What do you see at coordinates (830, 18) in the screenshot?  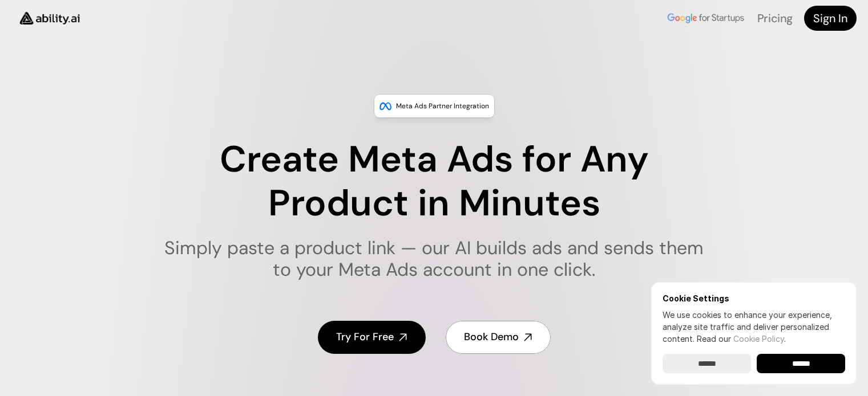 I see `a: Sign In` at bounding box center [830, 18].